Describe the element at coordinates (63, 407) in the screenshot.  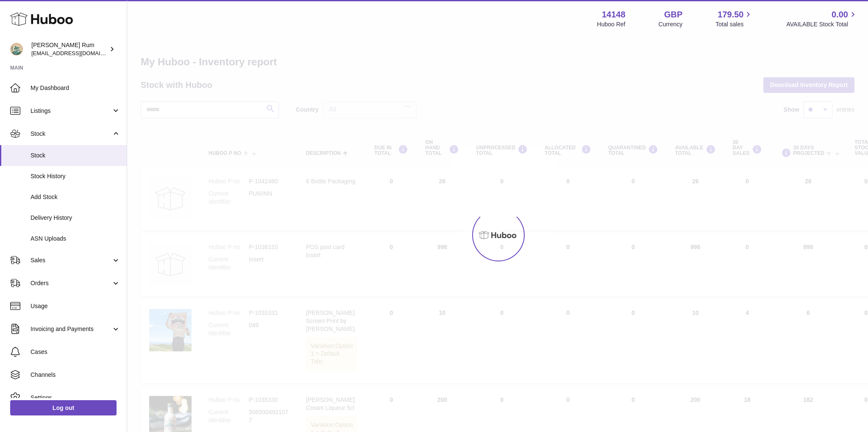
I see `a: Log out` at that location.